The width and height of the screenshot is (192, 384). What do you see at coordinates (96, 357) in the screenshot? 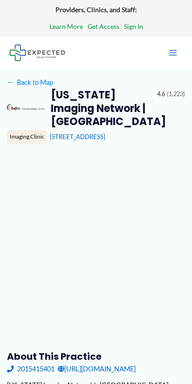
I see `h3: About this practice` at bounding box center [96, 357].